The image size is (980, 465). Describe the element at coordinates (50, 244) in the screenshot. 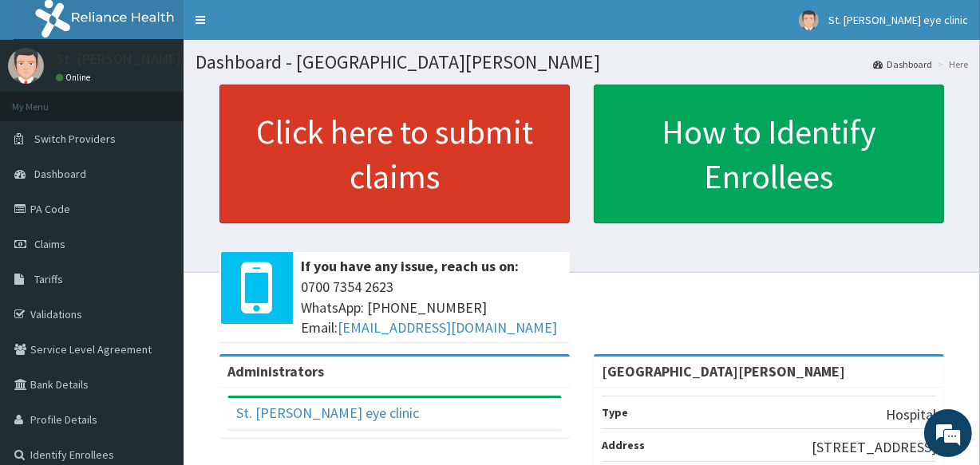

I see `span: Claims` at that location.